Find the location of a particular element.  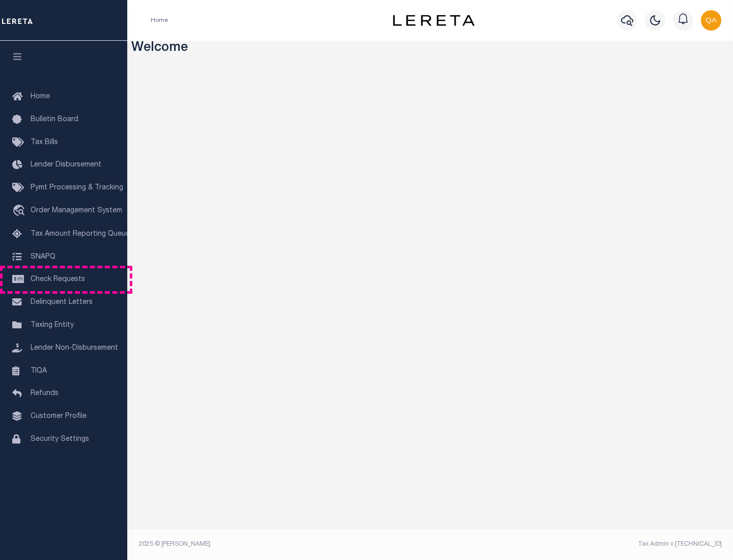

span: Lender Disbursement is located at coordinates (66, 165).